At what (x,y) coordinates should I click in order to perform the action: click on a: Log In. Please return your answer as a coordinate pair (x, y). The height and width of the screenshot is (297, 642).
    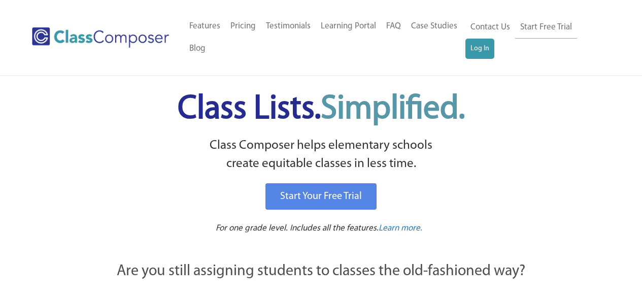
    Looking at the image, I should click on (480, 49).